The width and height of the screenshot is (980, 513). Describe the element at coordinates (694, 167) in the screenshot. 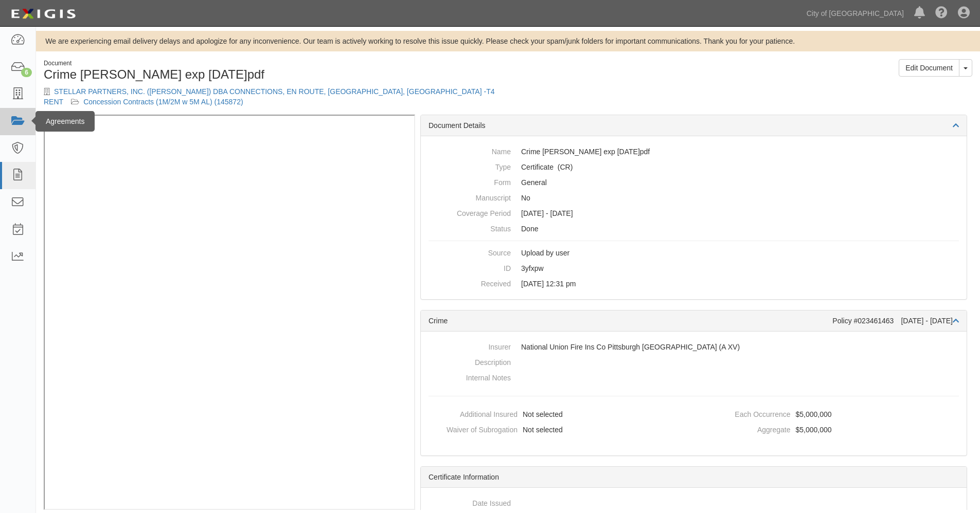

I see `dd: Crime` at that location.